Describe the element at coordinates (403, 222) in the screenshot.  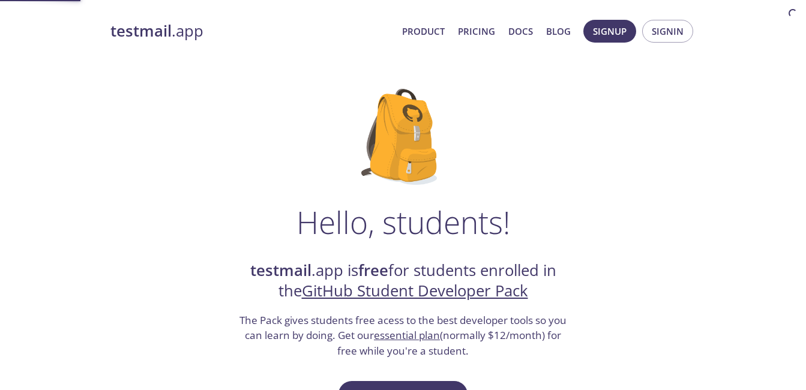
I see `h1: Hello, students!` at that location.